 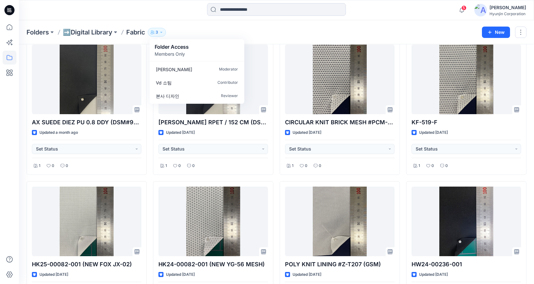 I want to click on a: 본사 디자인Reviewer, so click(x=197, y=96).